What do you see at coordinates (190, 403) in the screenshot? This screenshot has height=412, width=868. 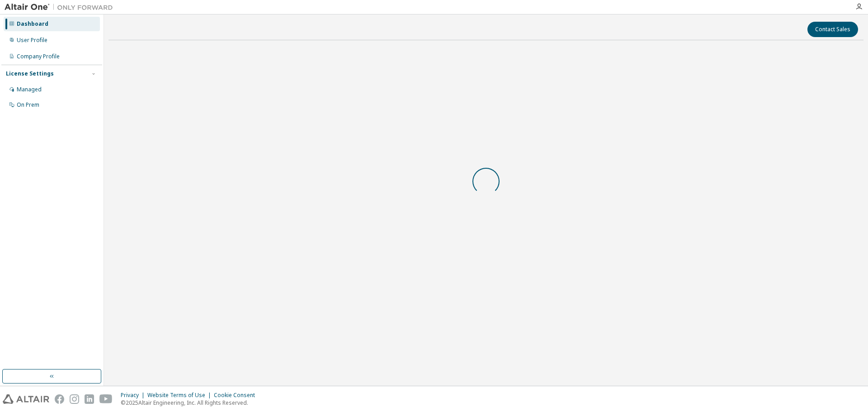 I see `p: © 2025 Altair Engineering, Inc. All Rights Reserved.` at bounding box center [190, 403].